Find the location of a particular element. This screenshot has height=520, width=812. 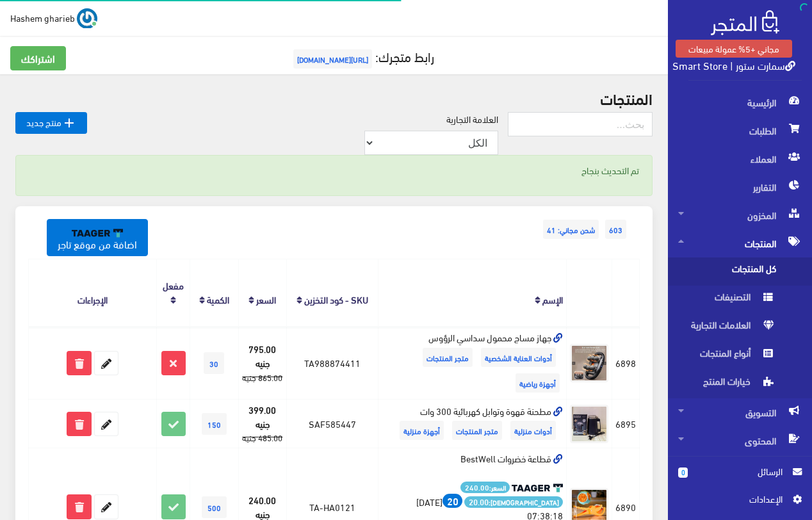

a: خيارات المنتج is located at coordinates (740, 384).